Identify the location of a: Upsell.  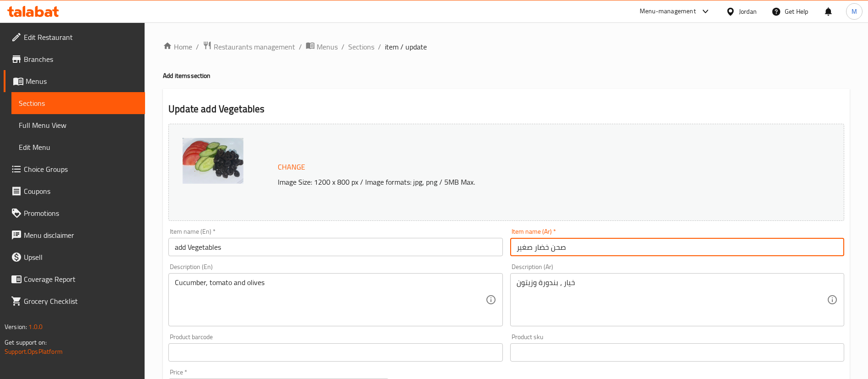
(74, 257).